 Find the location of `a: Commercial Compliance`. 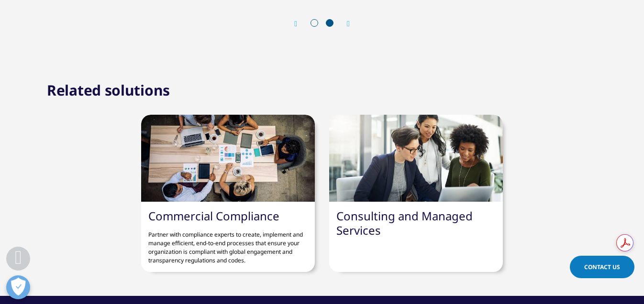

a: Commercial Compliance is located at coordinates (214, 216).